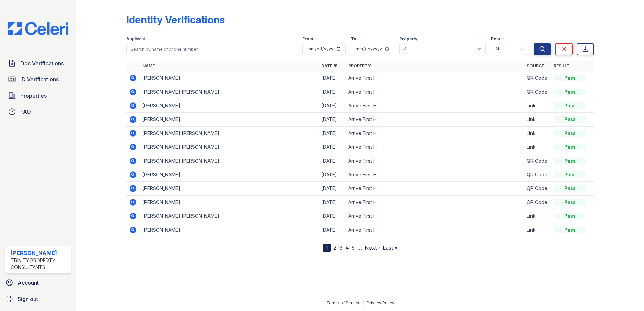  What do you see at coordinates (372, 248) in the screenshot?
I see `a: Next ›` at bounding box center [372, 248].